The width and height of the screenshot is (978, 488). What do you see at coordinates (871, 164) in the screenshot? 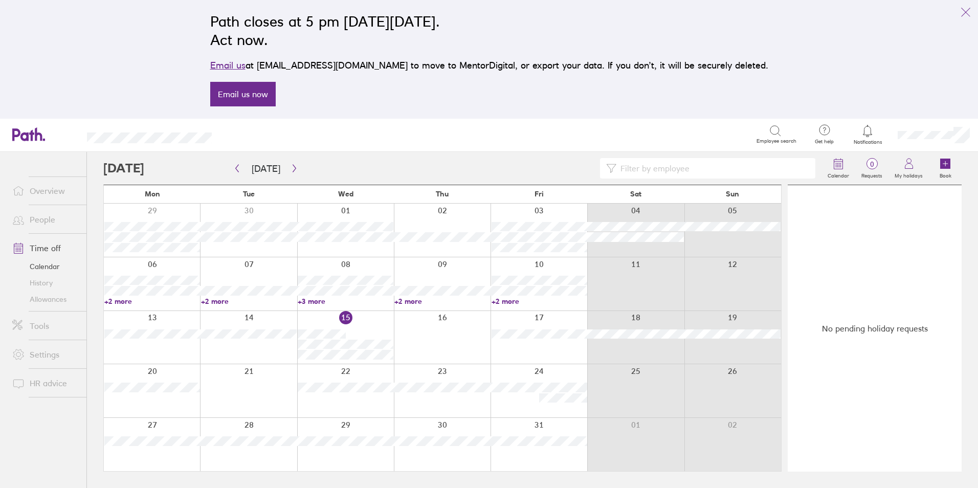
I see `span: 0` at bounding box center [871, 164].